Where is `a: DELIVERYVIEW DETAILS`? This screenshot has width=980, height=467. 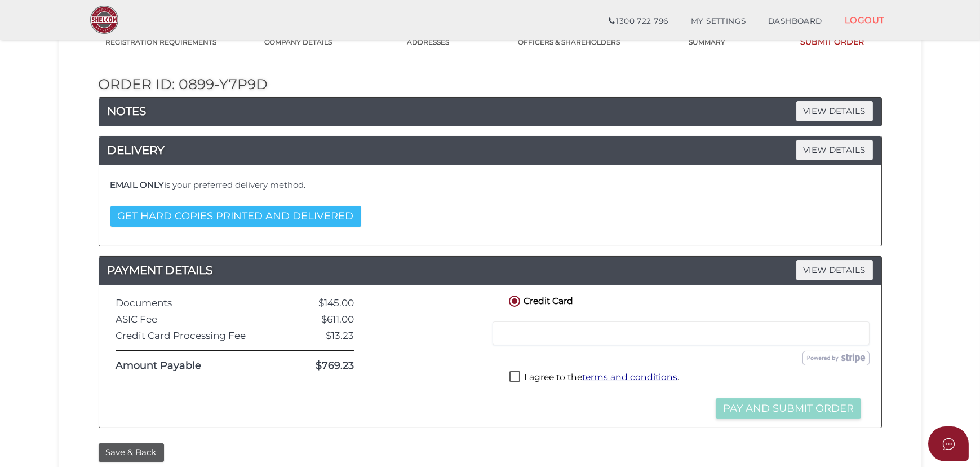
a: DELIVERYVIEW DETAILS is located at coordinates (490, 150).